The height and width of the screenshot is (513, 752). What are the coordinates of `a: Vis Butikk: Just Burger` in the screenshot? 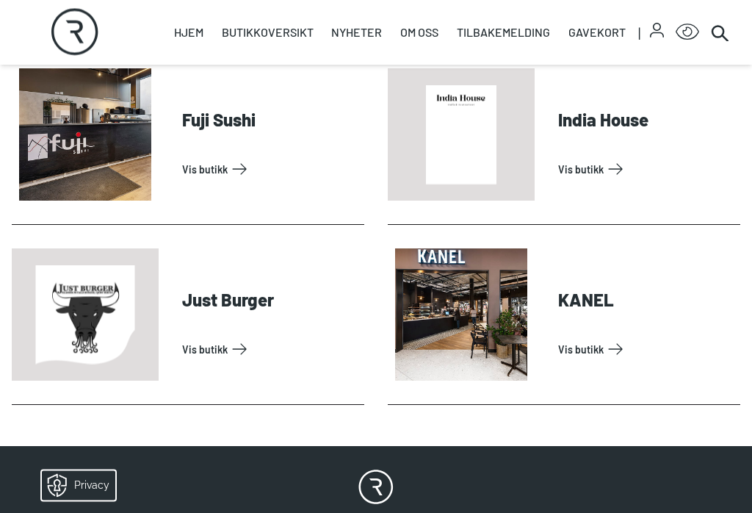 It's located at (270, 350).